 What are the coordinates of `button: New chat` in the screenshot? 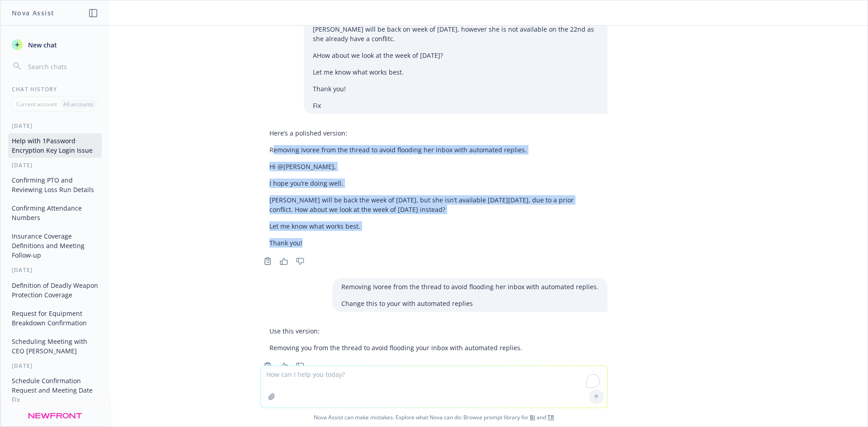 It's located at (54, 45).